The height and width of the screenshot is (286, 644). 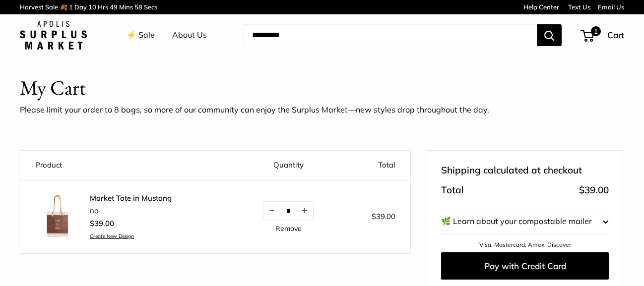 What do you see at coordinates (128, 165) in the screenshot?
I see `th: Product` at bounding box center [128, 165].